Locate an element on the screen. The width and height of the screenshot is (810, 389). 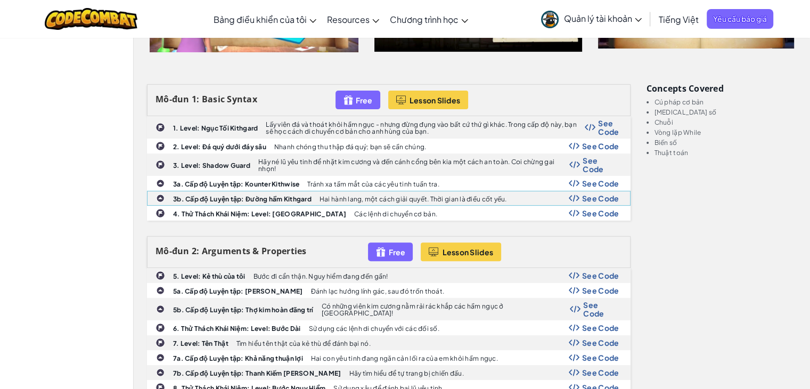
li: Vòng lặp While is located at coordinates (726, 132).